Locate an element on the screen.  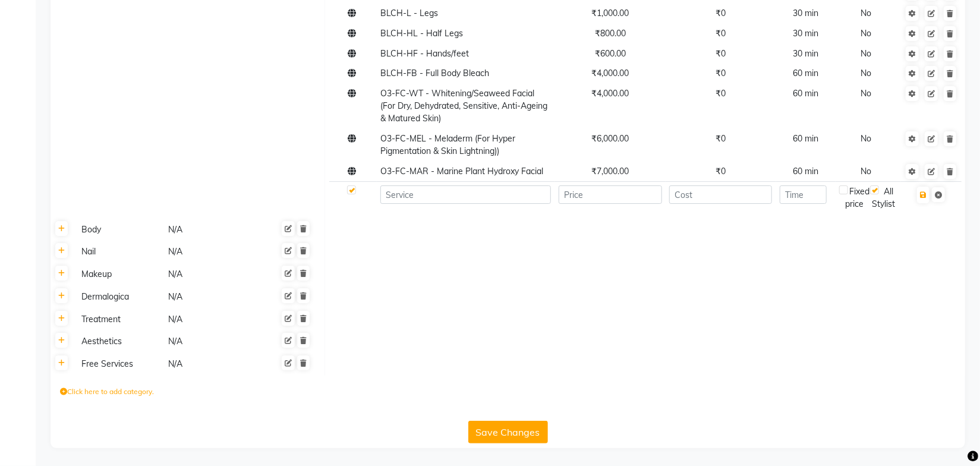
div: Body is located at coordinates (120, 229).